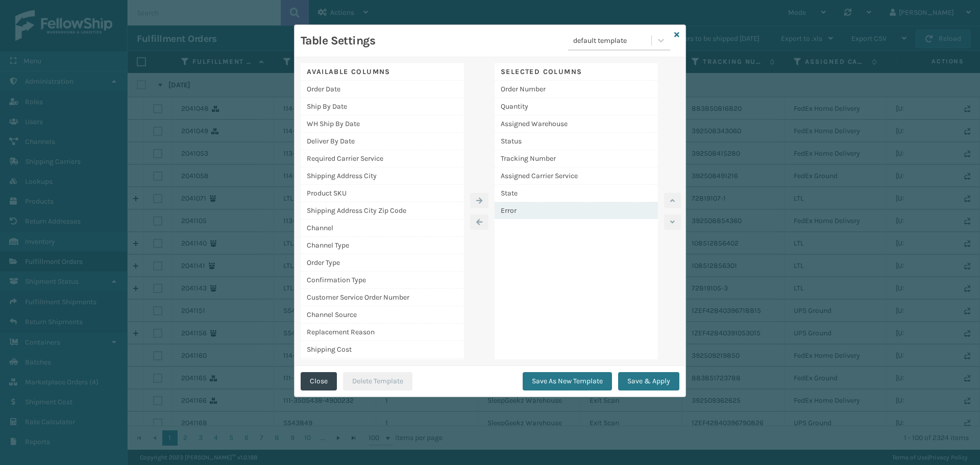 The height and width of the screenshot is (465, 980). What do you see at coordinates (383, 298) in the screenshot?
I see `div: Customer Service Order Number` at bounding box center [383, 298].